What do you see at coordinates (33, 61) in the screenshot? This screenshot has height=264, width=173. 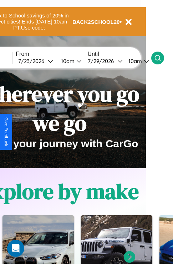 I see `div: 7 / 23 / 2026` at bounding box center [33, 61].